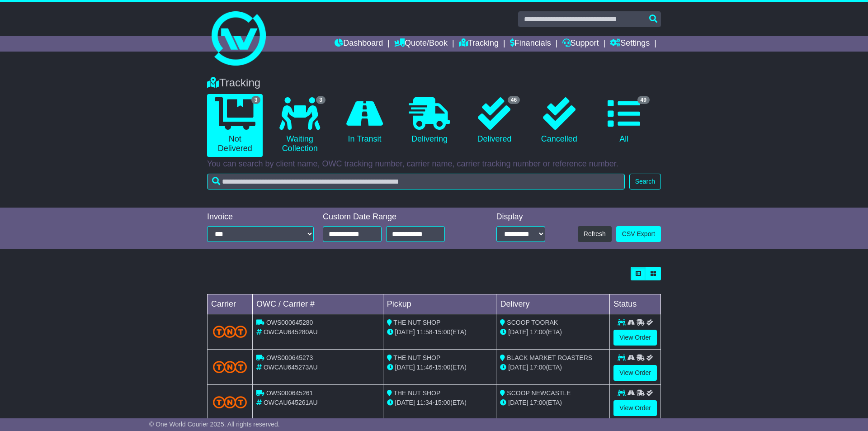  What do you see at coordinates (595, 234) in the screenshot?
I see `button: Refresh` at bounding box center [595, 234].